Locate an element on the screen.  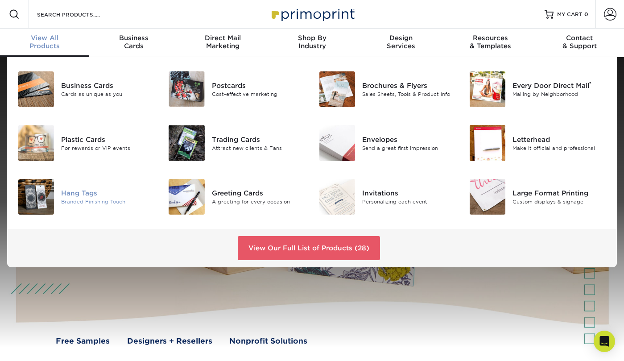
div: Cards is located at coordinates (134, 42).